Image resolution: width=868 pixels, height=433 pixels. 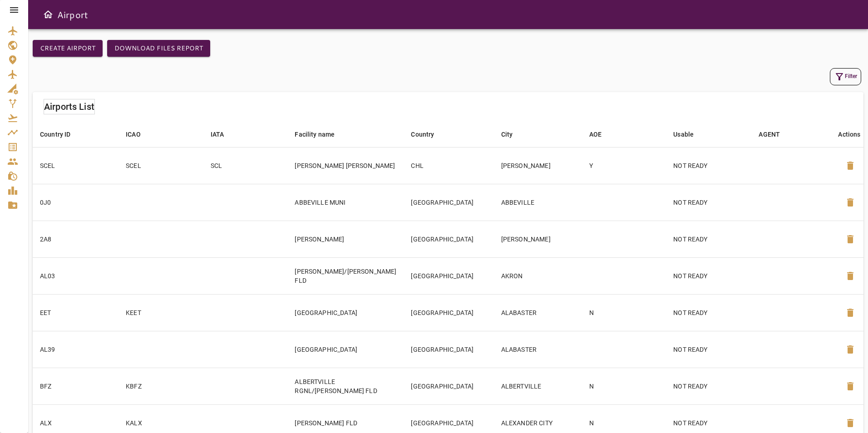 What do you see at coordinates (75, 312) in the screenshot?
I see `td: EET` at bounding box center [75, 312].